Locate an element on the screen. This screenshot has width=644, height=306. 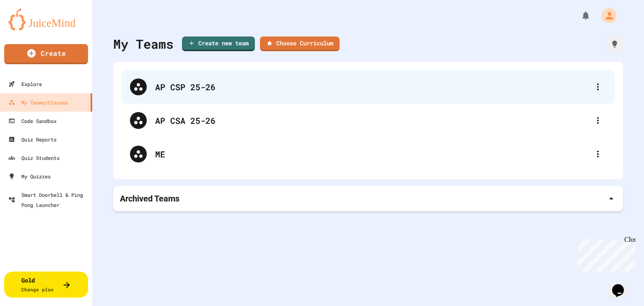
p: Archived Teams is located at coordinates (150, 198).